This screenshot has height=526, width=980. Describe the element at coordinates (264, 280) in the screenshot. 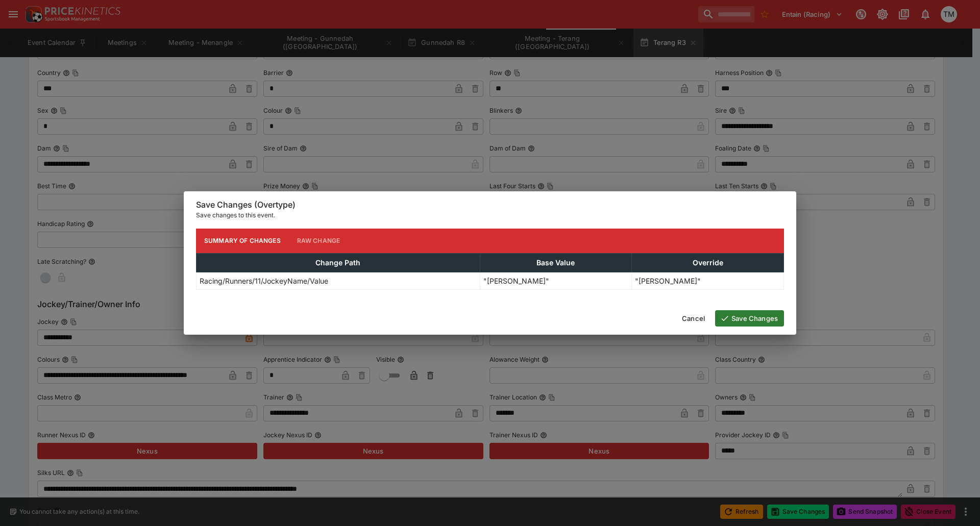

I see `p: Racing/Runners/11/JockeyName/Value` at that location.